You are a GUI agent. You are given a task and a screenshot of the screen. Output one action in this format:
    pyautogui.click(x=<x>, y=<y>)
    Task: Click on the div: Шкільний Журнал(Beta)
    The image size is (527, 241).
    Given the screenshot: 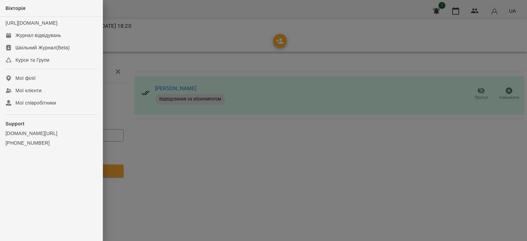 What is the action you would take?
    pyautogui.click(x=43, y=48)
    